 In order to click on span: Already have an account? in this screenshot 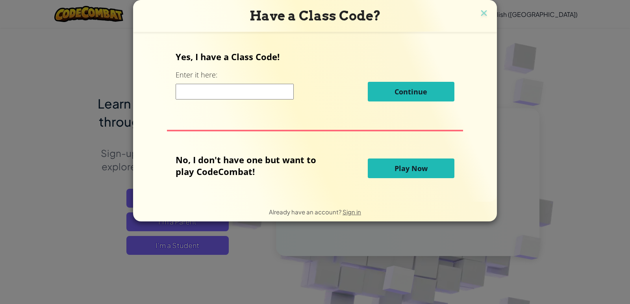, I will do `click(306, 212)`.